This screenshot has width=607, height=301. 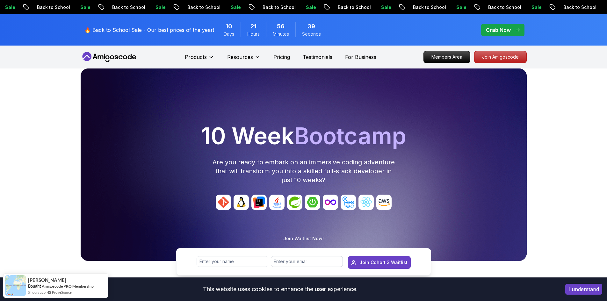 What do you see at coordinates (317, 57) in the screenshot?
I see `p: Testimonials` at bounding box center [317, 57].